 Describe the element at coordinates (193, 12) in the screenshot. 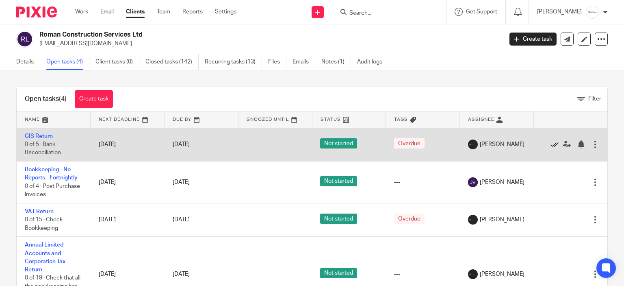

I see `a: Reports` at that location.